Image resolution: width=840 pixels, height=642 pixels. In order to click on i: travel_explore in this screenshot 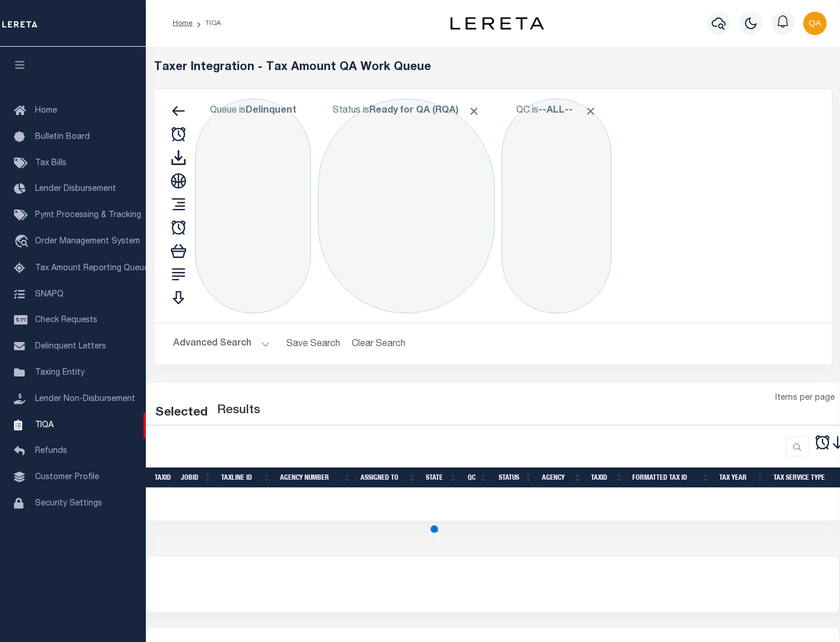, I will do `click(23, 242)`.